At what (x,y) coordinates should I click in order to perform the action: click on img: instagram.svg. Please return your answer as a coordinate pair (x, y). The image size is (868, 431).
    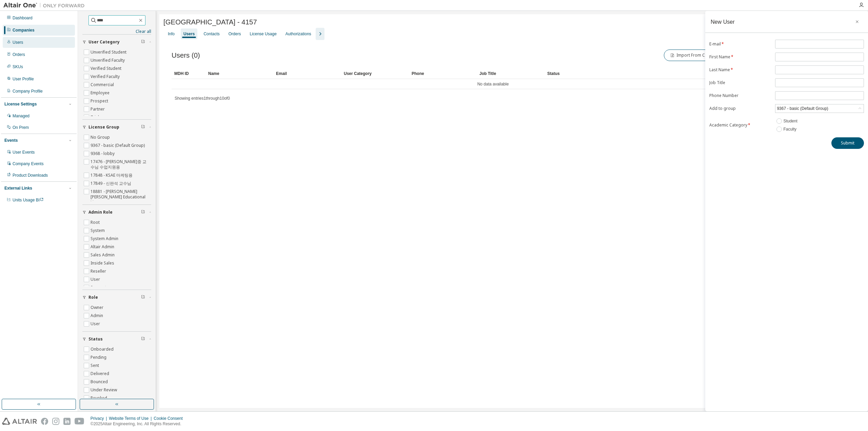
    Looking at the image, I should click on (56, 421).